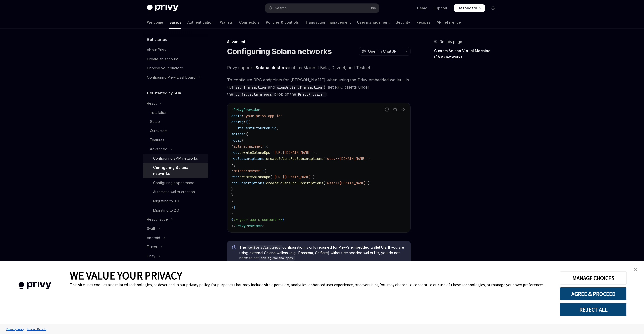  Describe the element at coordinates (322, 252) in the screenshot. I see `span: The configuration is only required for Privy’s embedded wallet UIs. If you are using external Sol...` at that location.